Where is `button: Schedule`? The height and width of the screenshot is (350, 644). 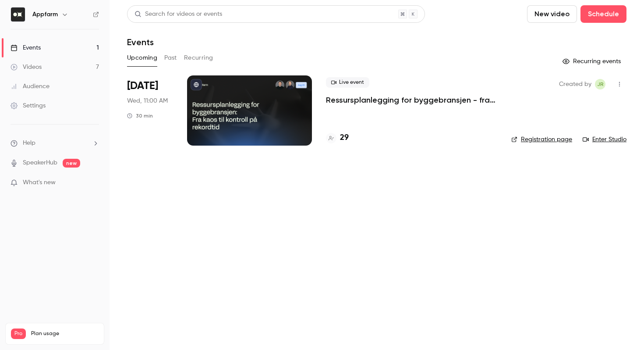
button: Schedule is located at coordinates (603, 14).